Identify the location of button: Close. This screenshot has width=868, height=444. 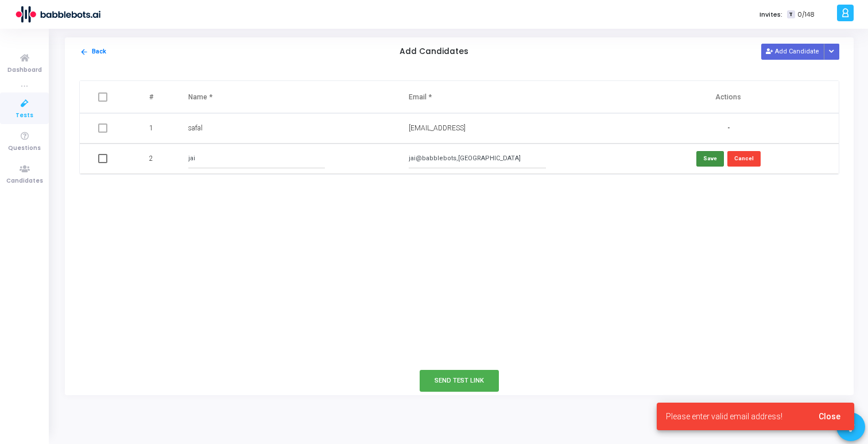
(830, 416).